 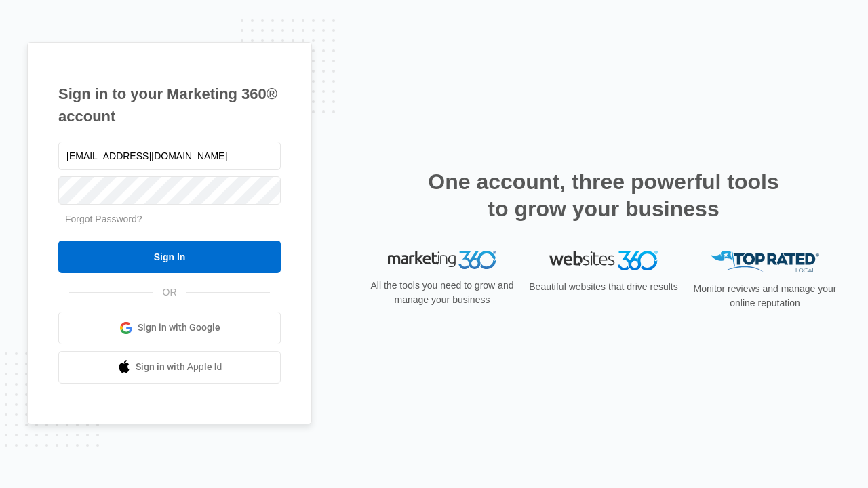 I want to click on img: Top Rated Local, so click(x=765, y=261).